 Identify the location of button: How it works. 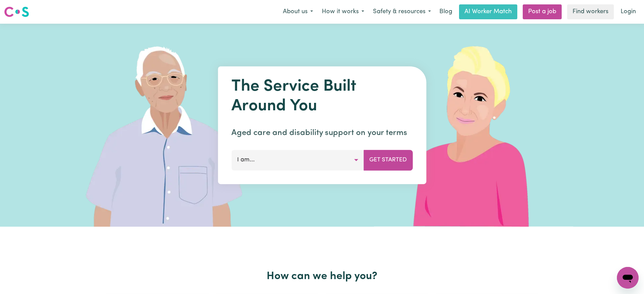
(342, 12).